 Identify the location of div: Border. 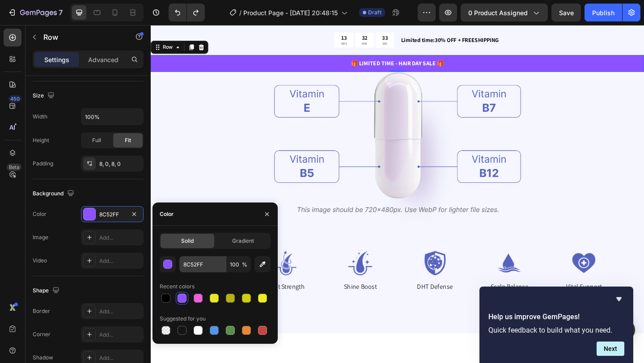
(41, 312).